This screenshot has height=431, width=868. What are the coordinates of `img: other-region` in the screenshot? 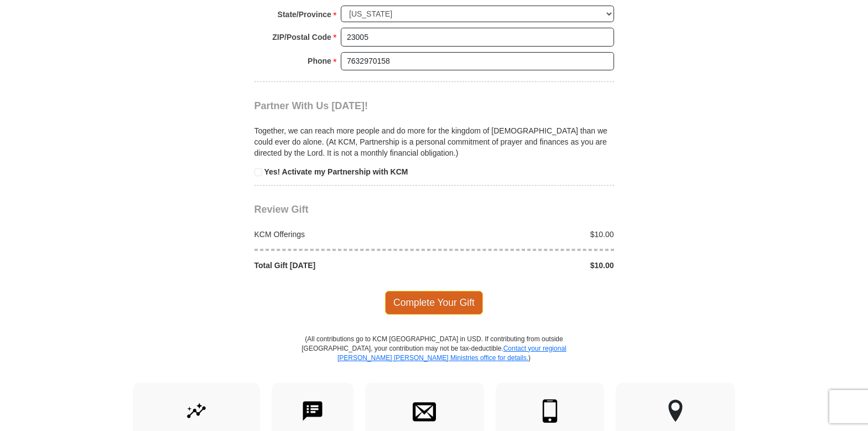 It's located at (676, 411).